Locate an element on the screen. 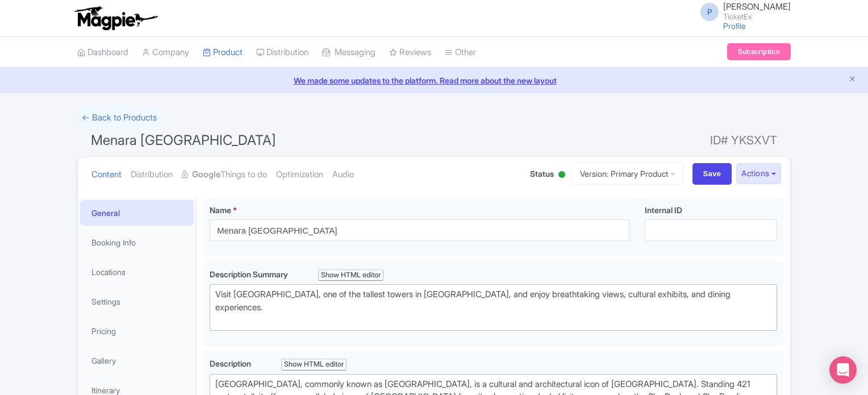 This screenshot has height=395, width=868. span: Internal ID is located at coordinates (663, 209).